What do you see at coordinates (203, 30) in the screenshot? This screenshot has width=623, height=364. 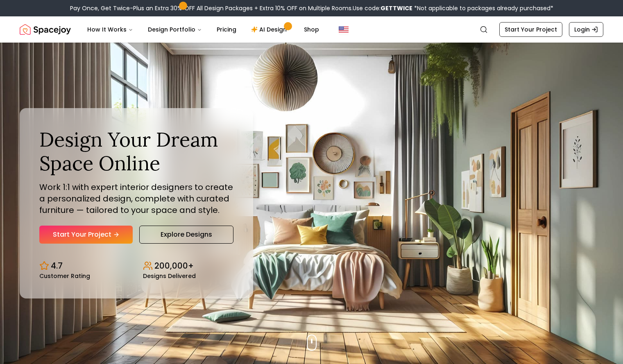 I see `nav: Main` at bounding box center [203, 30].